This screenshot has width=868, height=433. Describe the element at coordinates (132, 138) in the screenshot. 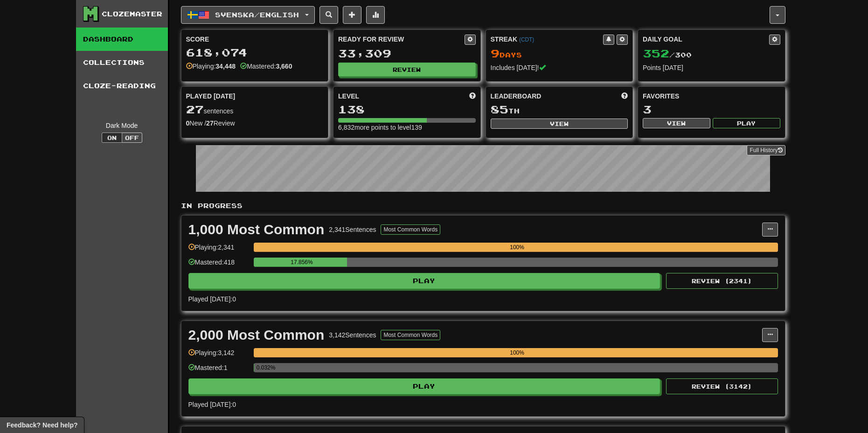

I see `button: Off` at that location.